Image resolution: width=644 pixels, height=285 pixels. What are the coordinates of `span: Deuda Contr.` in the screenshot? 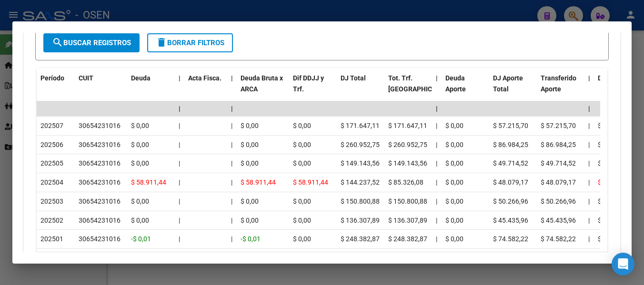 It's located at (617, 78).